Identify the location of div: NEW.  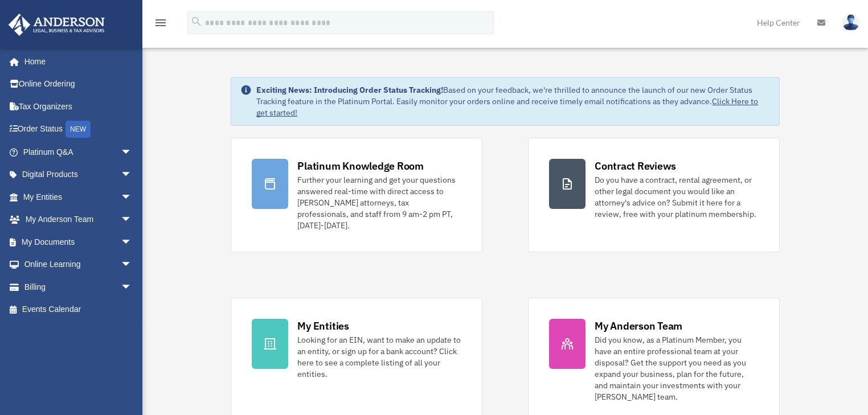
(78, 129).